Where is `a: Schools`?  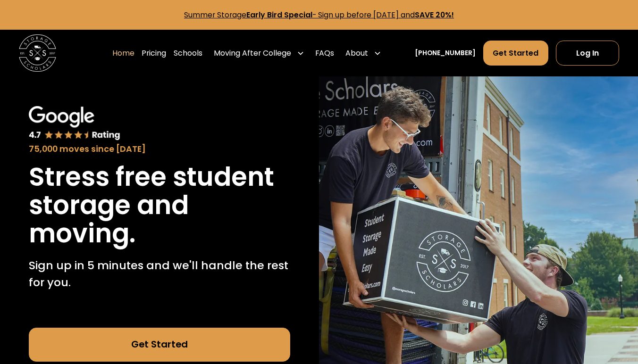
a: Schools is located at coordinates (188, 53).